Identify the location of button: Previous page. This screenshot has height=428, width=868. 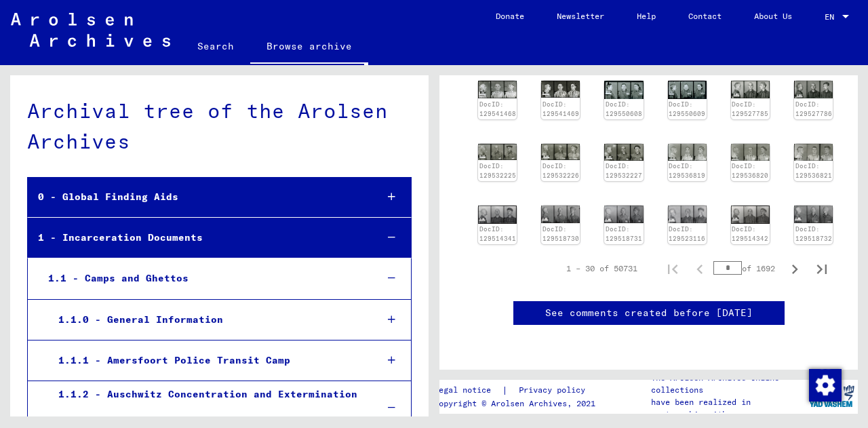
(700, 269).